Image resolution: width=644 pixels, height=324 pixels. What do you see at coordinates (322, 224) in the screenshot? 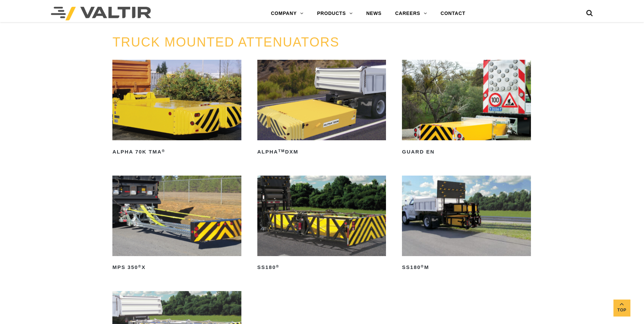
I see `a: SS180®` at bounding box center [322, 224].